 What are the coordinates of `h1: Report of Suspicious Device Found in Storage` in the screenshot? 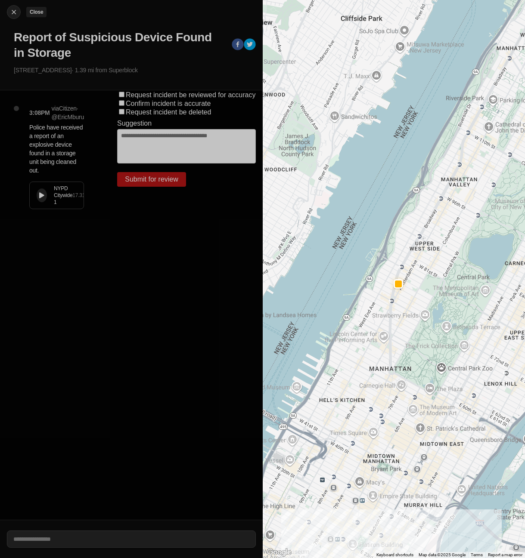 It's located at (119, 45).